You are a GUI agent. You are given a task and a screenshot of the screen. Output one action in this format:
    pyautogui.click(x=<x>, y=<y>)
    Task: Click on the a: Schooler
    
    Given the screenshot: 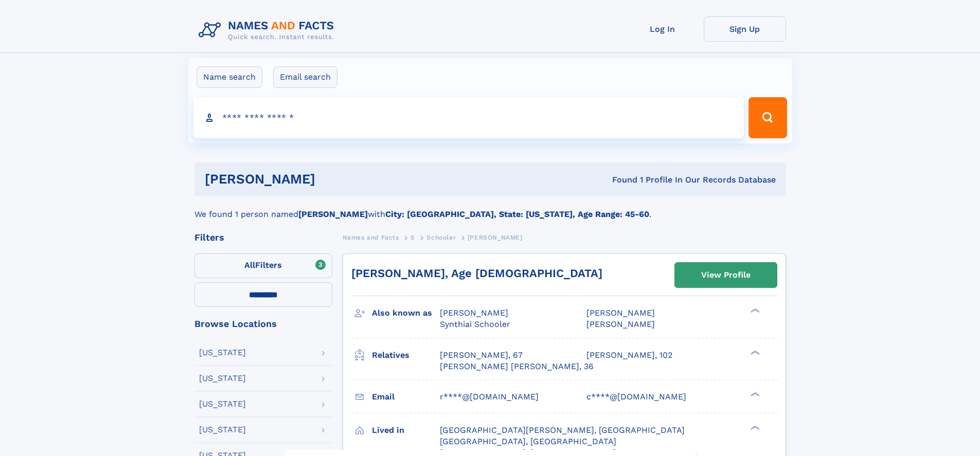 What is the action you would take?
    pyautogui.click(x=441, y=237)
    